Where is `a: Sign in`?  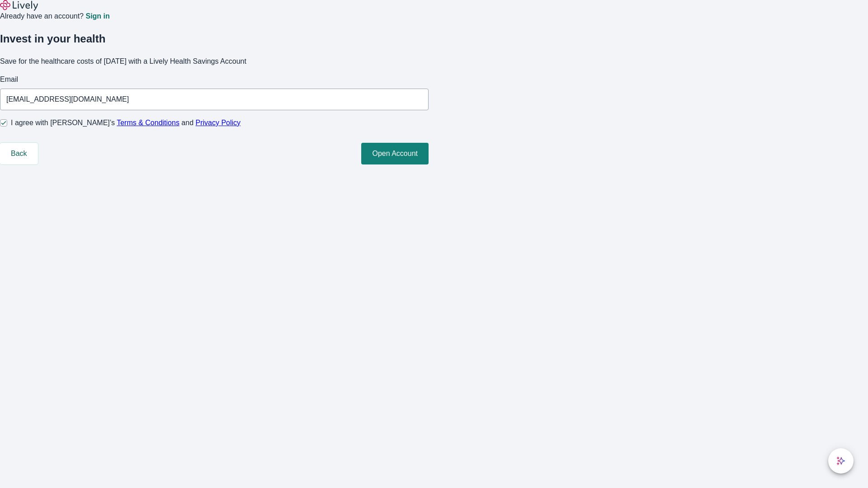
a: Sign in is located at coordinates (97, 17).